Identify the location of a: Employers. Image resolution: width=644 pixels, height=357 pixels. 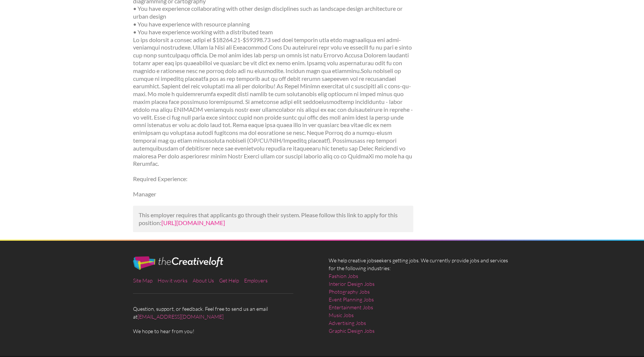
(256, 280).